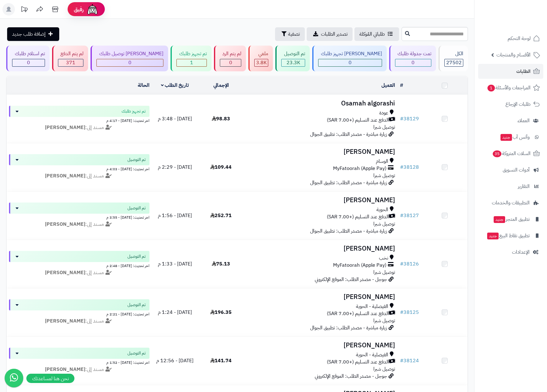  I want to click on span: الطلبات, so click(523, 71).